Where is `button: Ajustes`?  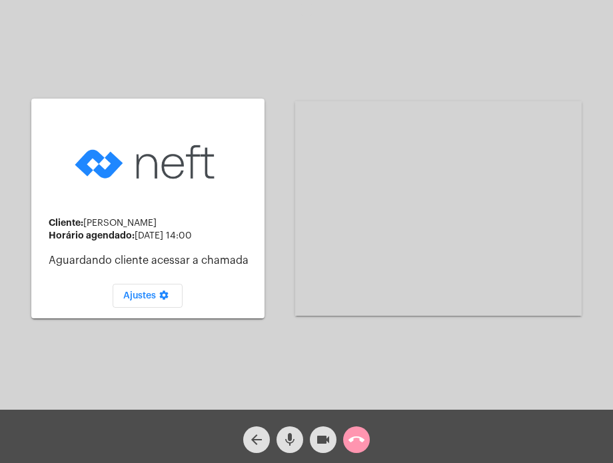
button: Ajustes is located at coordinates (147, 296).